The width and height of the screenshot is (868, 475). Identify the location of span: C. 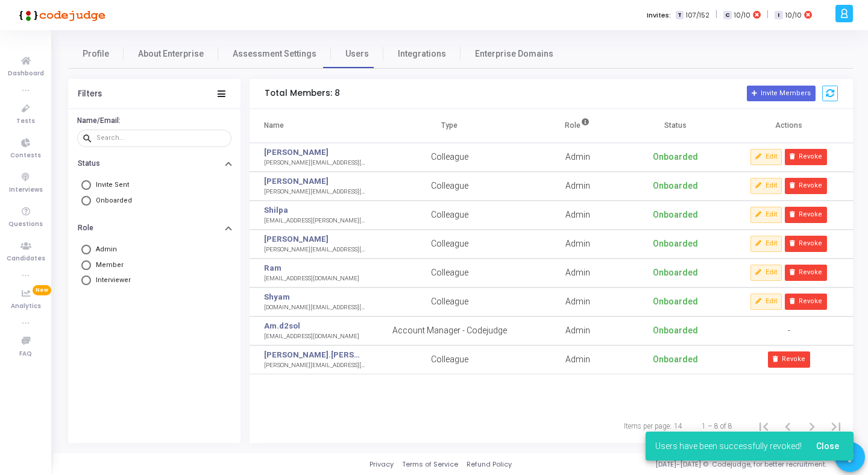
(727, 15).